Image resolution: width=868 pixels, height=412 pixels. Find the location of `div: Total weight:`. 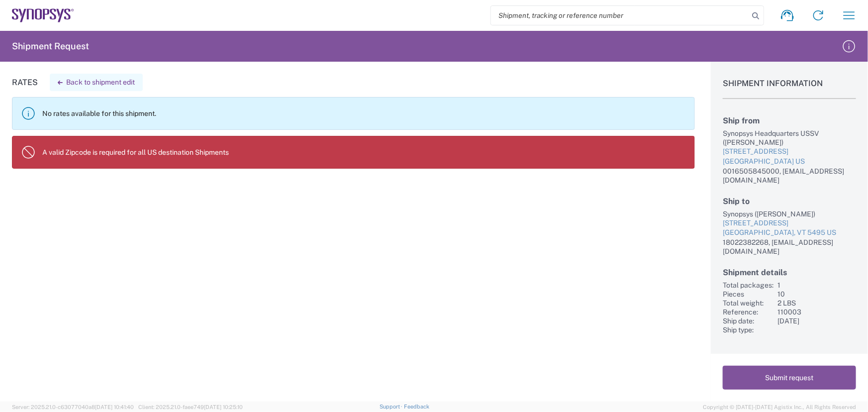

div: Total weight: is located at coordinates (748, 303).